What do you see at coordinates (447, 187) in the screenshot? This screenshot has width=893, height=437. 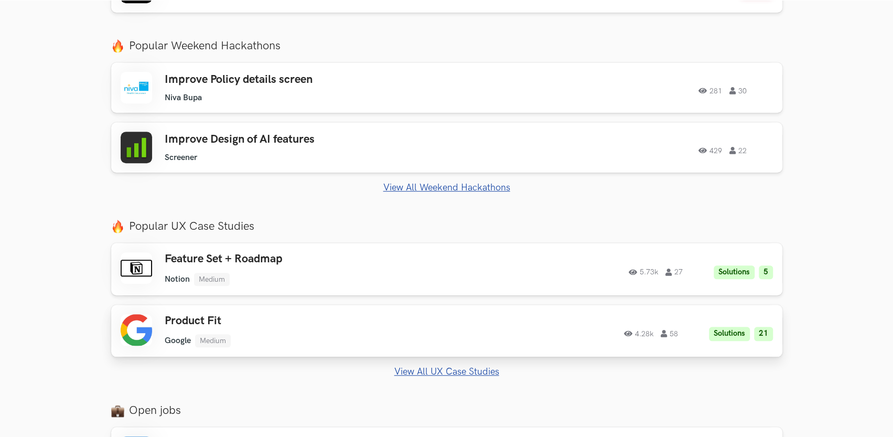 I see `a: View All Weekend Hackathons` at bounding box center [447, 187].